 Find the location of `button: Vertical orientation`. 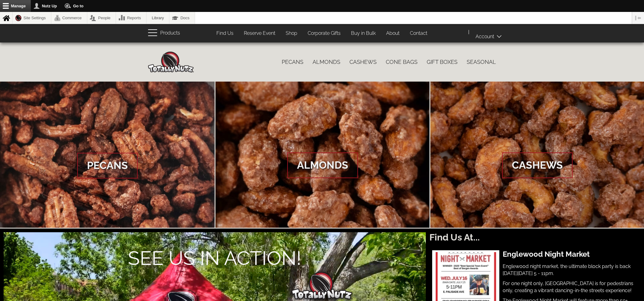

button: Vertical orientation is located at coordinates (638, 18).